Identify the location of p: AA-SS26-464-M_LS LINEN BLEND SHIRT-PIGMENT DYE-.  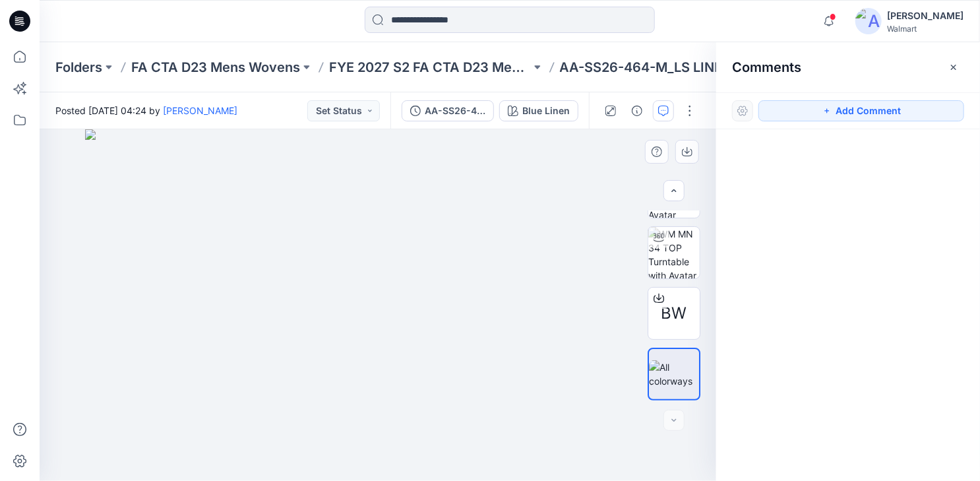
(661, 67).